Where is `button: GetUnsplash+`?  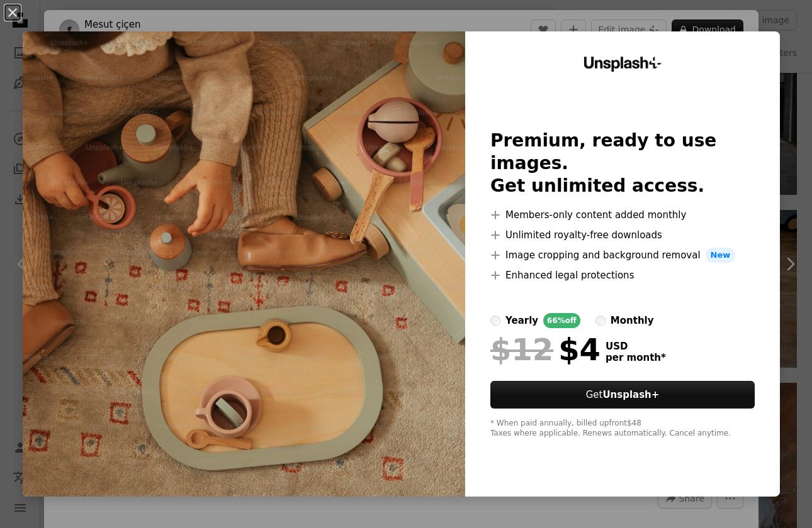 button: GetUnsplash+ is located at coordinates (623, 395).